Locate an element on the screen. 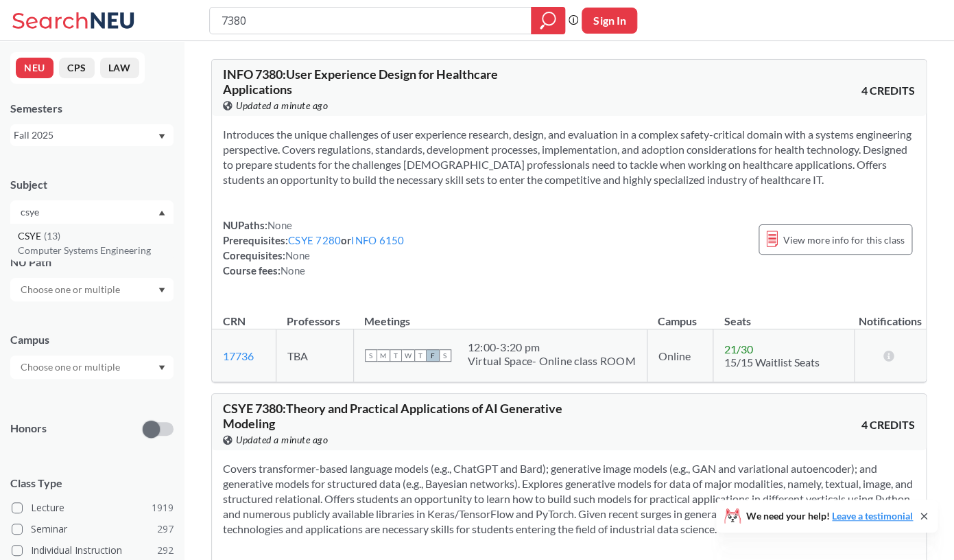 The width and height of the screenshot is (954, 560). div: Campus is located at coordinates (92, 340).